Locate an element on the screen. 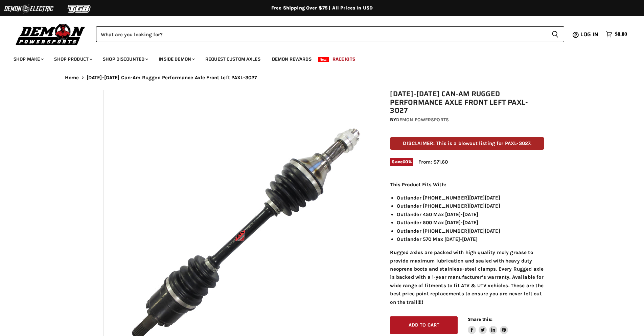 Image resolution: width=644 pixels, height=336 pixels. a: Shop Product is located at coordinates (73, 59).